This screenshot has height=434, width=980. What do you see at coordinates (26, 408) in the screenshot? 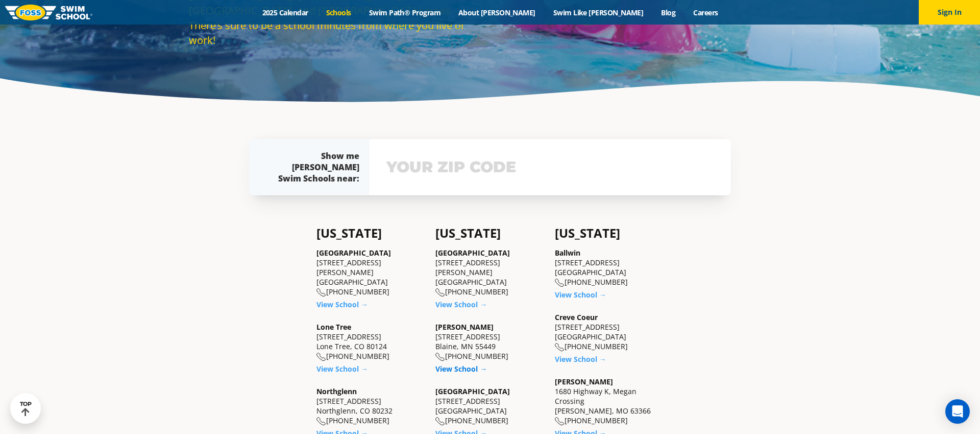
I see `div: TOP` at bounding box center [26, 408].